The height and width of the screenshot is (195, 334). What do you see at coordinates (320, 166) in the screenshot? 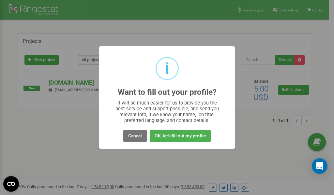
I see `div: Open Intercom Messenger` at bounding box center [320, 166].